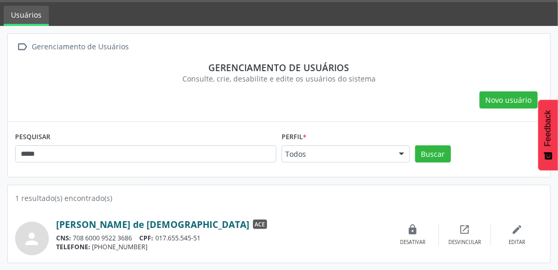 This screenshot has height=270, width=558. Describe the element at coordinates (509, 100) in the screenshot. I see `button: Novo usuário` at that location.